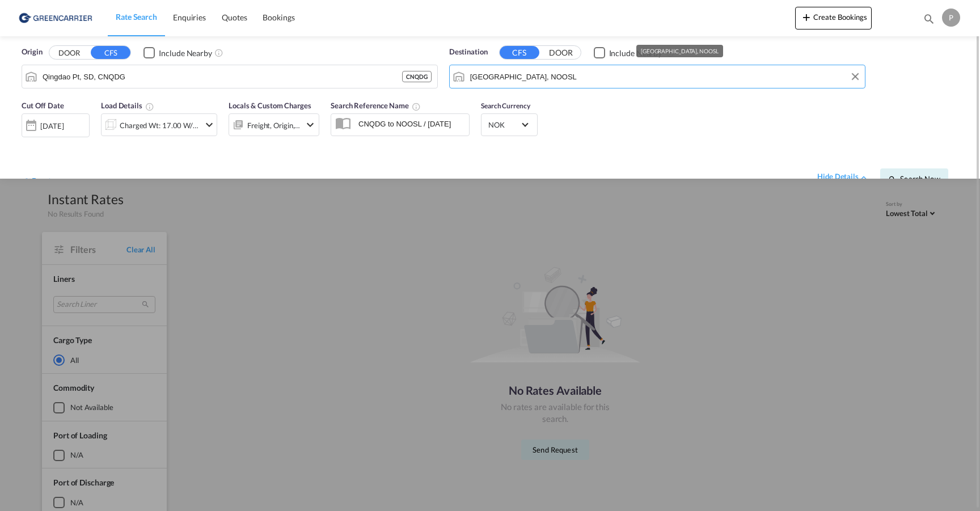 The width and height of the screenshot is (980, 511). What do you see at coordinates (834, 18) in the screenshot?
I see `button: icon-plus 400-fgCreate Bookings` at bounding box center [834, 18].